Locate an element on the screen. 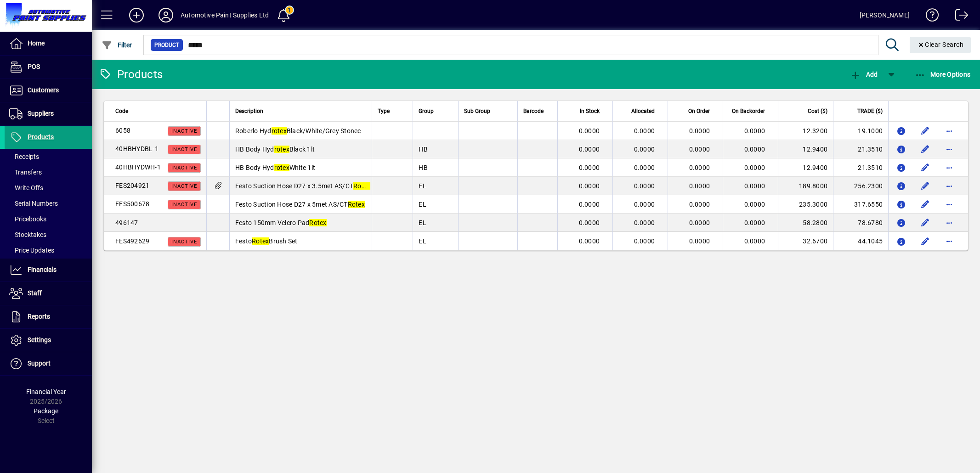 The width and height of the screenshot is (980, 473). span: Type is located at coordinates (384, 111).